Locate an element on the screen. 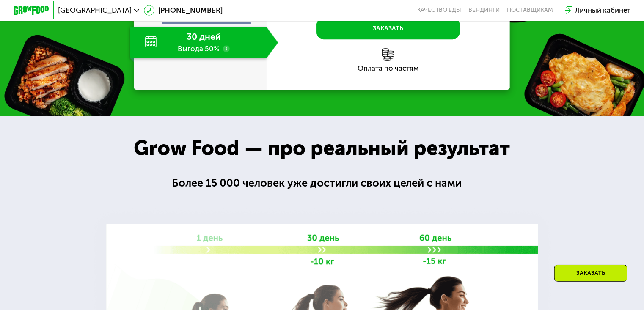 This screenshot has width=644, height=310. div: Личный кабинет is located at coordinates (603, 10).